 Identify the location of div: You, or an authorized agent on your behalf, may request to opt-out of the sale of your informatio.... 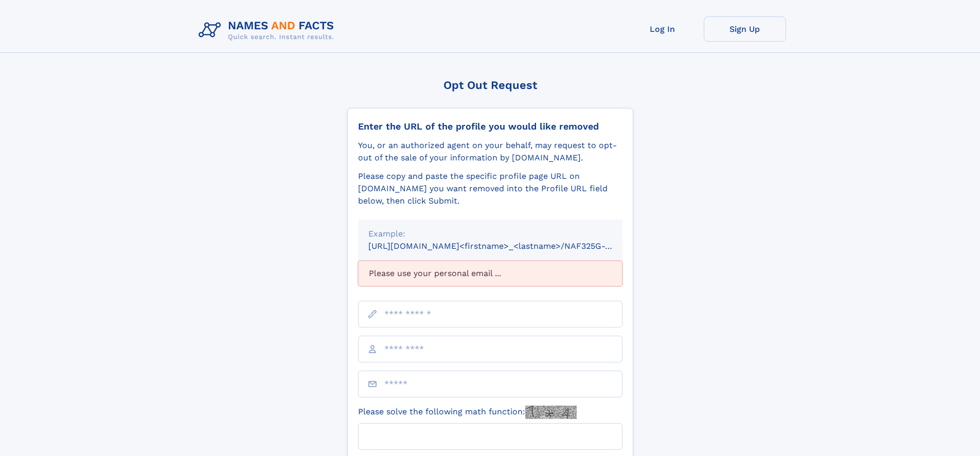
(490, 151).